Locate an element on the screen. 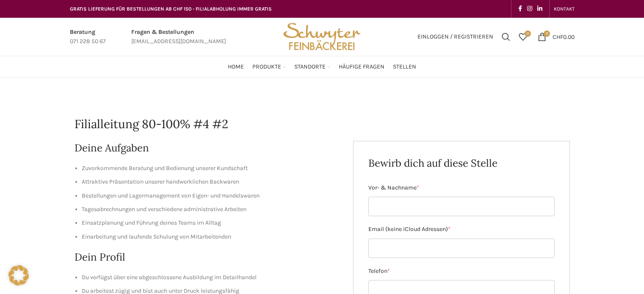 This screenshot has width=644, height=294. a: 0 is located at coordinates (523, 37).